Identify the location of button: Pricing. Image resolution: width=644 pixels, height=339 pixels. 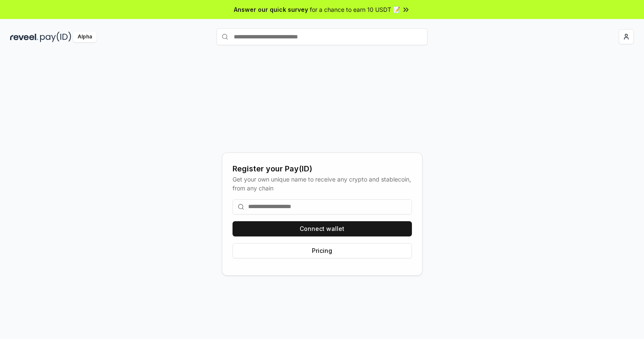
(322, 251).